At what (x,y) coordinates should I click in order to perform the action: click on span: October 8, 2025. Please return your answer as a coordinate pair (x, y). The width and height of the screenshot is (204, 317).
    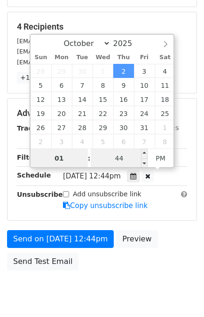
    Looking at the image, I should click on (103, 85).